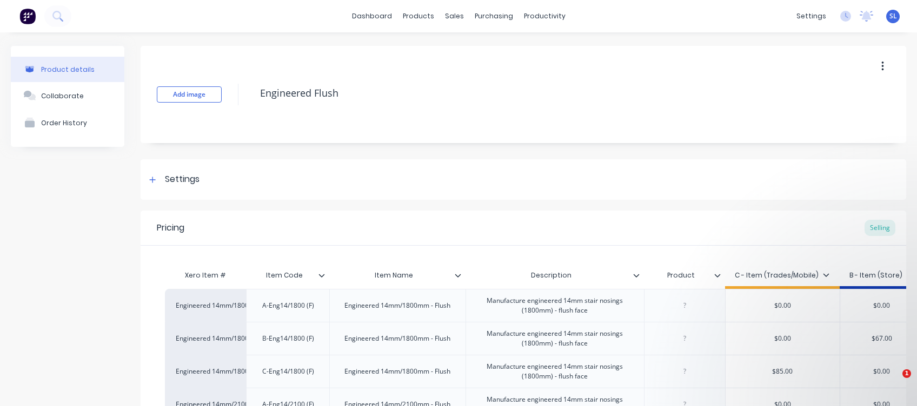 This screenshot has height=406, width=917. I want to click on span: 1, so click(907, 374).